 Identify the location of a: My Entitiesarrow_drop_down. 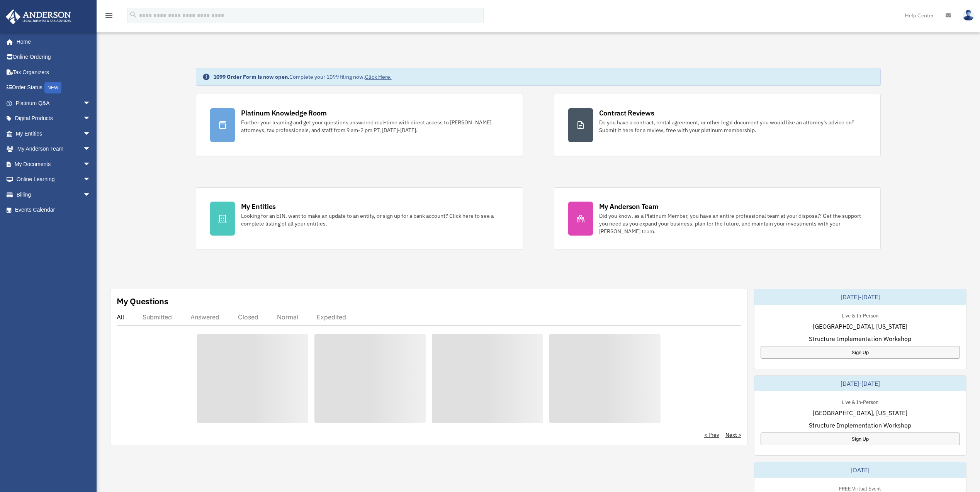
(54, 134).